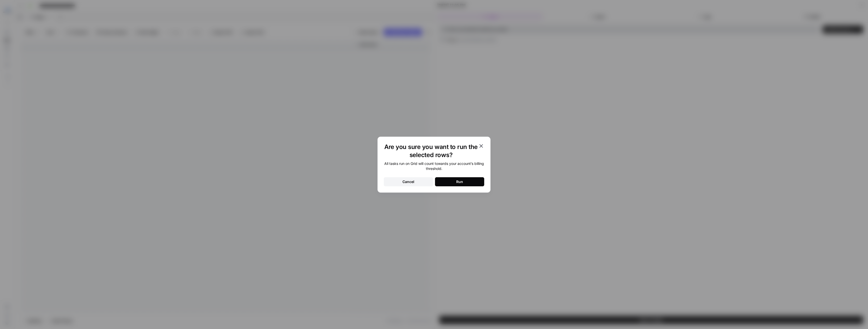 The width and height of the screenshot is (868, 329). I want to click on div: Cancel, so click(408, 182).